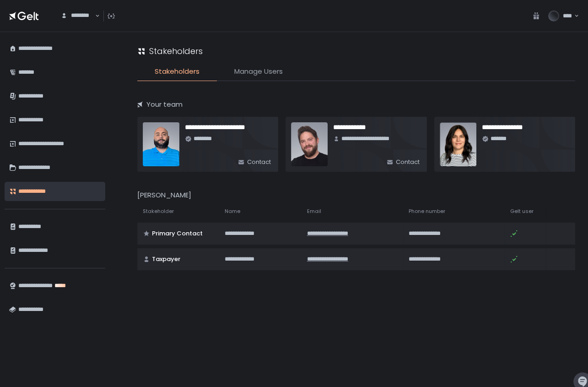 Image resolution: width=588 pixels, height=387 pixels. Describe the element at coordinates (78, 16) in the screenshot. I see `div: Search for option` at that location.